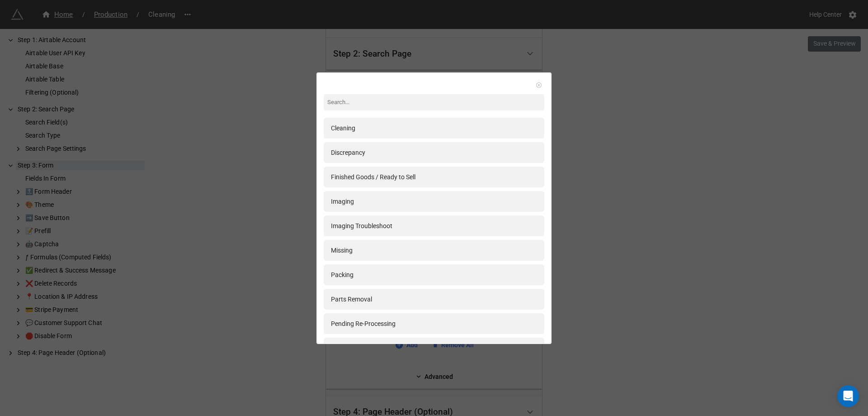  Describe the element at coordinates (373, 177) in the screenshot. I see `div: Finished Goods / Ready to Sell` at that location.